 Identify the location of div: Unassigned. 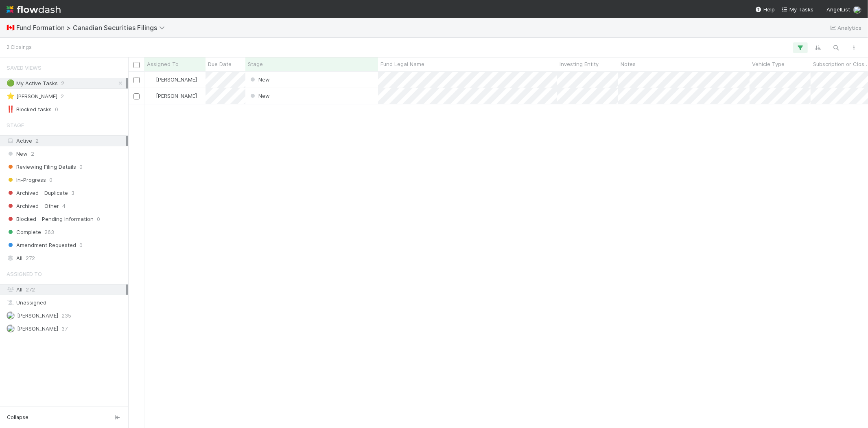
(66, 302).